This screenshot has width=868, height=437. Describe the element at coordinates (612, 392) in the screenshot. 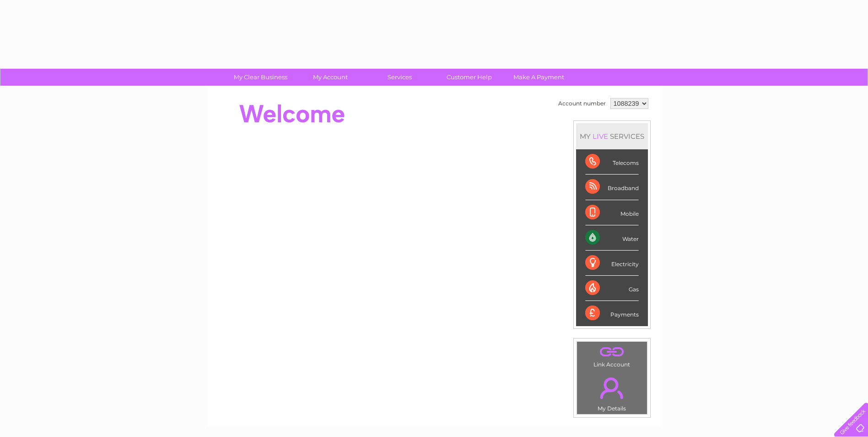

I see `td: My Details` at that location.